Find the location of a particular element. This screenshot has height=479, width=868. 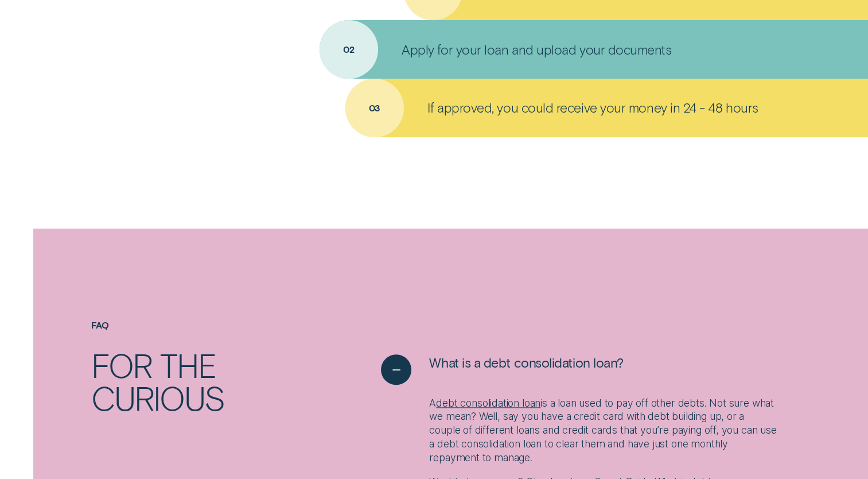

a: debt consolidation loan is located at coordinates (488, 403).